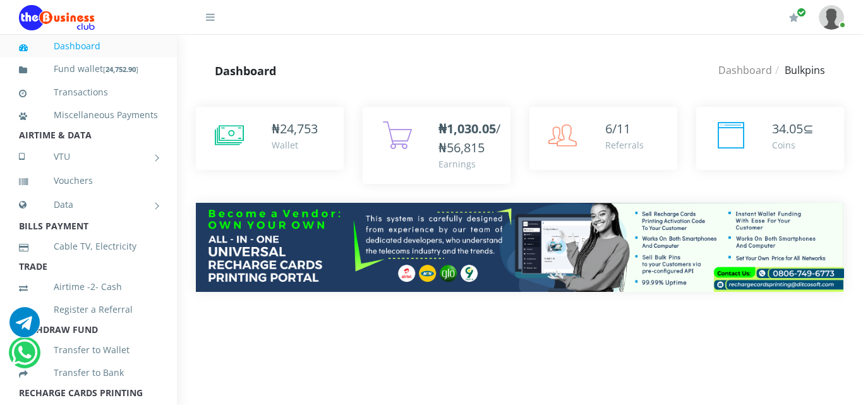 This screenshot has width=863, height=405. What do you see at coordinates (88, 181) in the screenshot?
I see `a: Vouchers` at bounding box center [88, 181].